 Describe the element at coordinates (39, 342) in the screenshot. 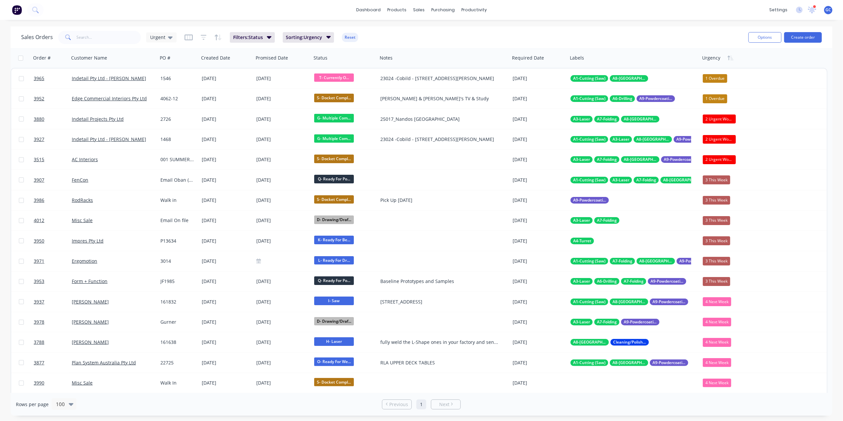

I see `span: 3788` at that location.